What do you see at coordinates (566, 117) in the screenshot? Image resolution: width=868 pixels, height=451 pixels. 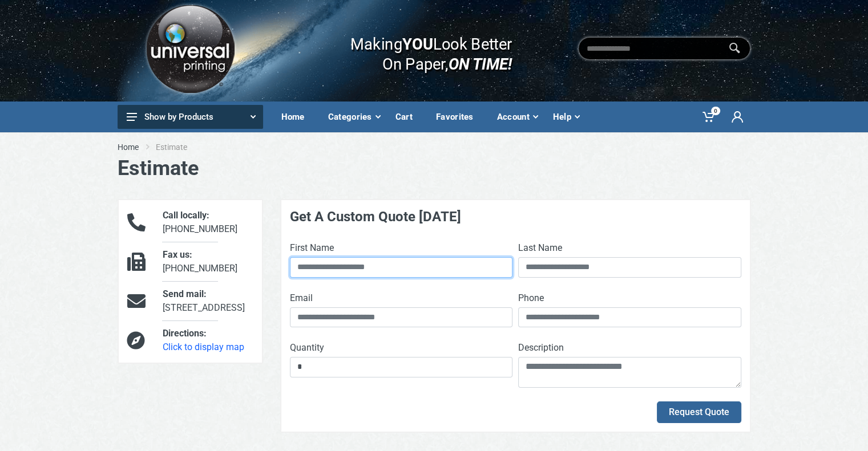 I see `div: Help` at bounding box center [566, 117].